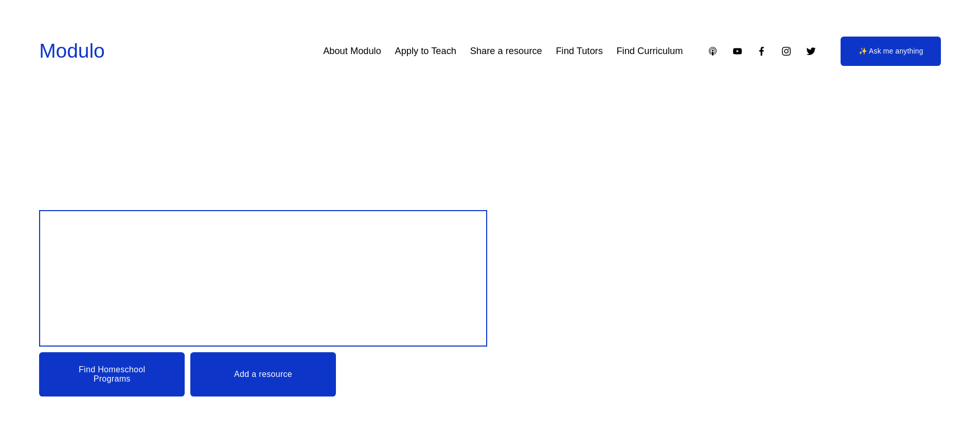  I want to click on a: Find Curriculum, so click(649, 51).